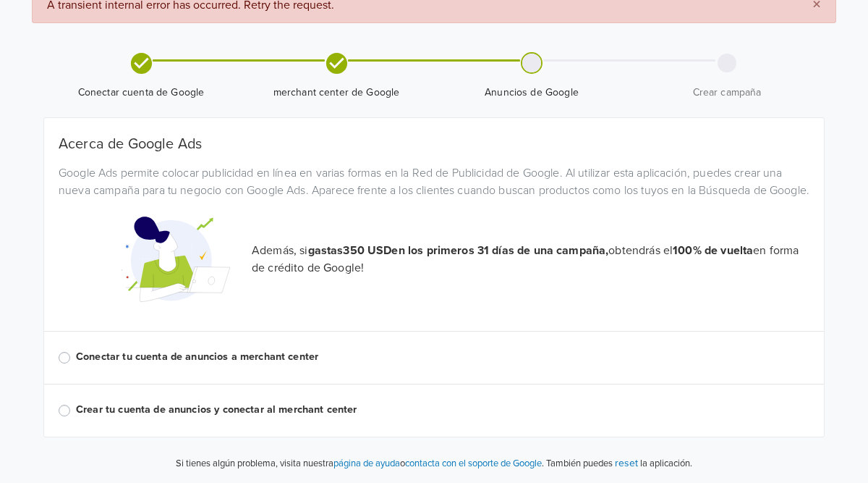 This screenshot has width=868, height=483. Describe the element at coordinates (442, 357) in the screenshot. I see `label: Conectar tu cuenta de anuncios a merchant center` at that location.